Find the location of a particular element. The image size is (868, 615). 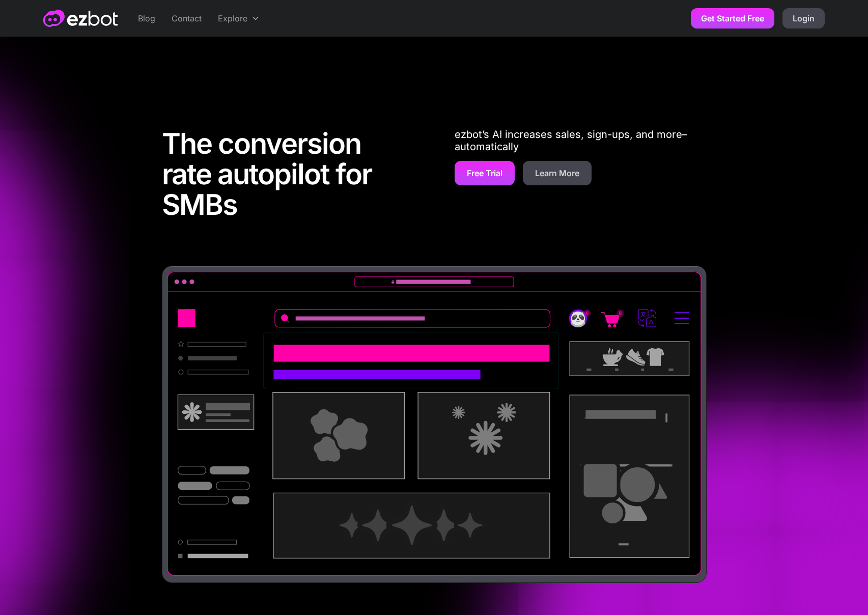

h1: The conversion rate autopilot for SMBs is located at coordinates (288, 176).